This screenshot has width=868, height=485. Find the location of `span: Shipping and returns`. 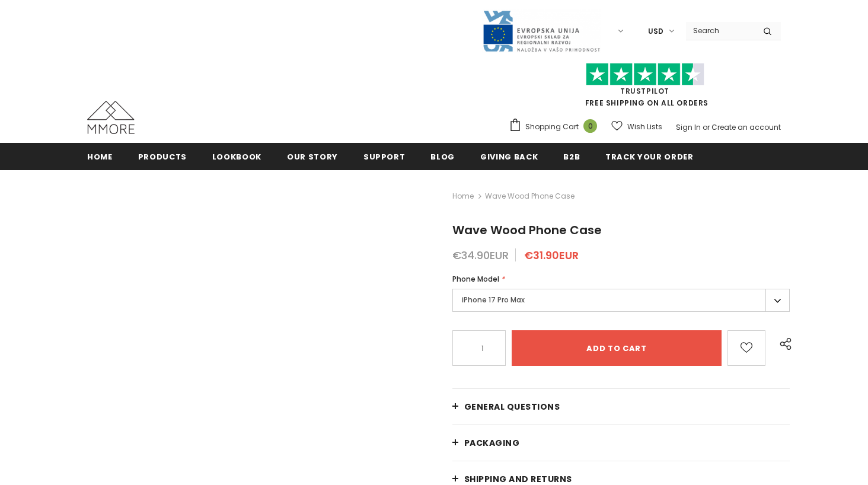

span: Shipping and returns is located at coordinates (518, 479).